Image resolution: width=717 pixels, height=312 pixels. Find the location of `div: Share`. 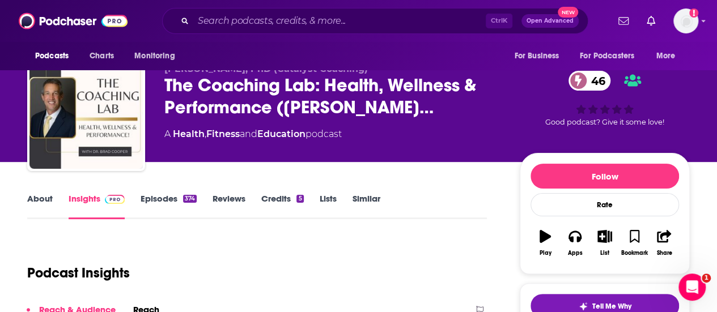

div: Share is located at coordinates (663, 253).